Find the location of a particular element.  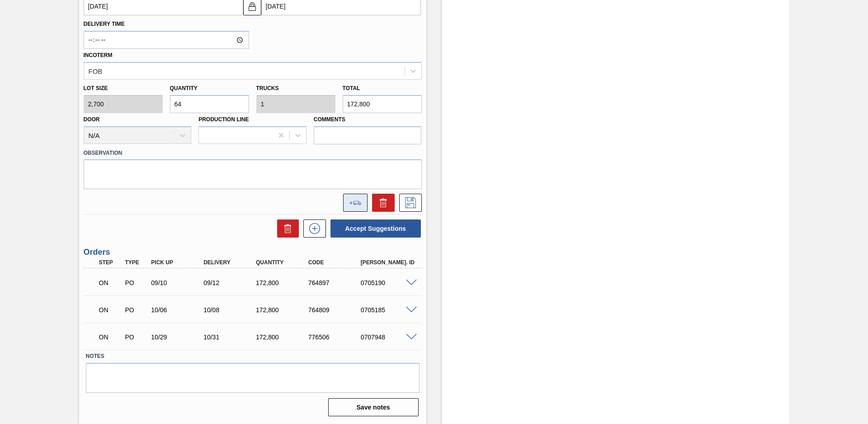

div: Add to the load composition is located at coordinates (353, 203).